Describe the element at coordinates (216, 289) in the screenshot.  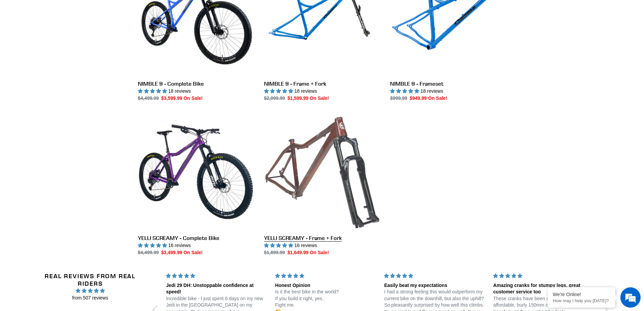
I see `div: Jedi 29 DH: Unstoppable confidence at speed!` at that location.